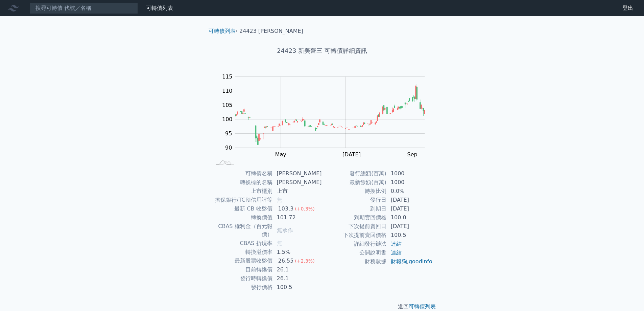  What do you see at coordinates (242, 279) in the screenshot?
I see `td: 發行時轉換價` at bounding box center [242, 279].